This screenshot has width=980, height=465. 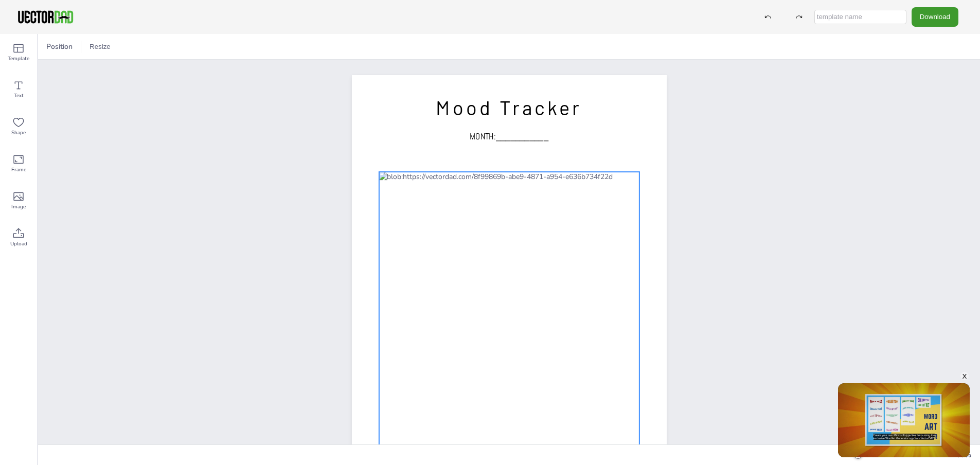 What do you see at coordinates (18, 96) in the screenshot?
I see `span: Text` at bounding box center [18, 96].